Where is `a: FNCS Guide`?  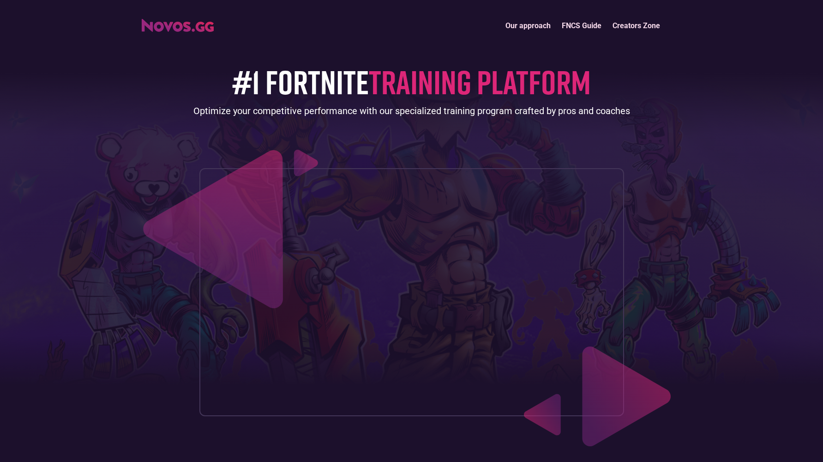
a: FNCS Guide is located at coordinates (582, 25).